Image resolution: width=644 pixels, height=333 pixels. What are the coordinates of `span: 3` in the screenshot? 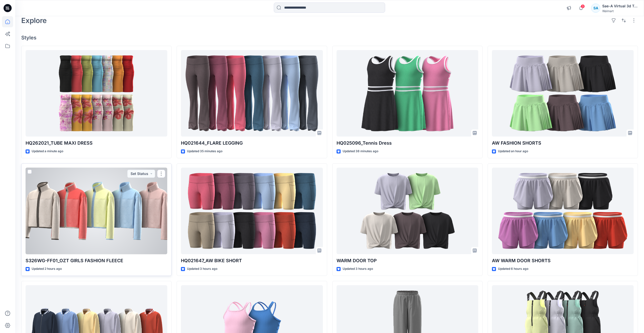 It's located at (583, 6).